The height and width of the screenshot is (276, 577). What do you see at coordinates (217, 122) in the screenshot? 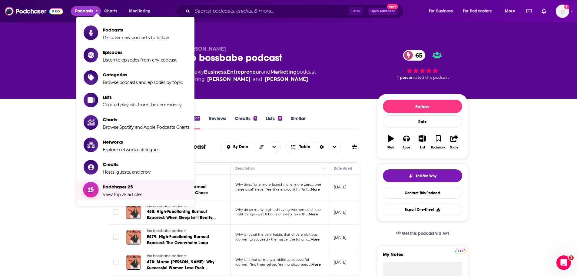
I see `a: Reviews` at bounding box center [217, 122].